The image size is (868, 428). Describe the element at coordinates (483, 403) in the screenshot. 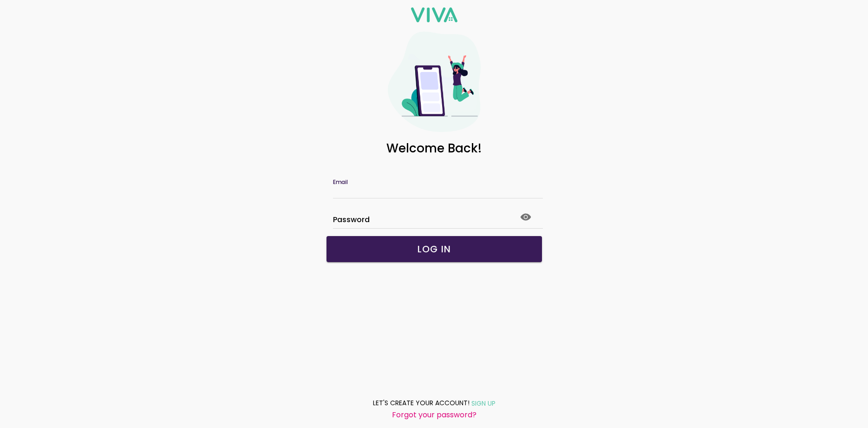

I see `a: SIGN UP` at that location.